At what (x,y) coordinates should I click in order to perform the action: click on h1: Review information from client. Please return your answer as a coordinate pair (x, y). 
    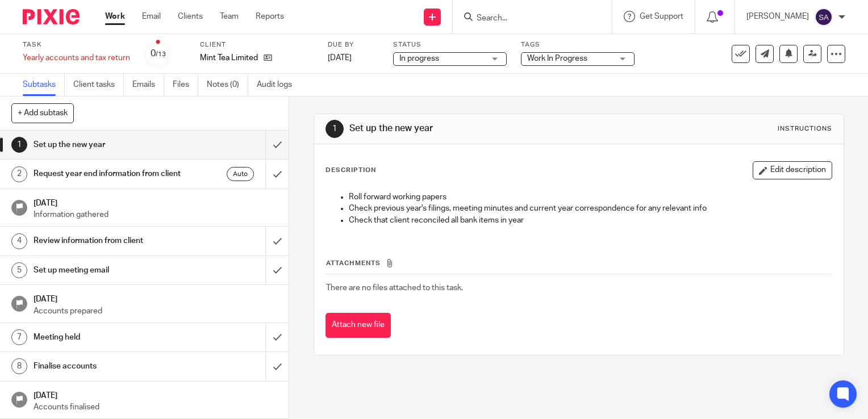
    Looking at the image, I should click on (107, 241).